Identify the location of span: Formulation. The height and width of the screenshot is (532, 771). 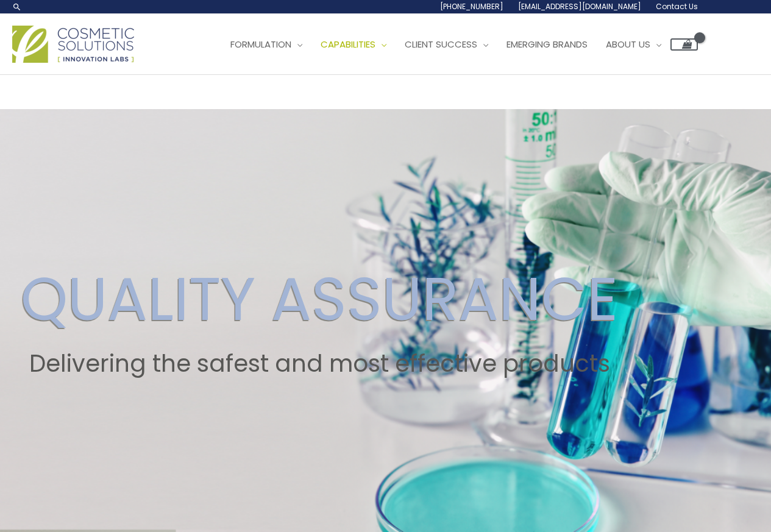
(261, 44).